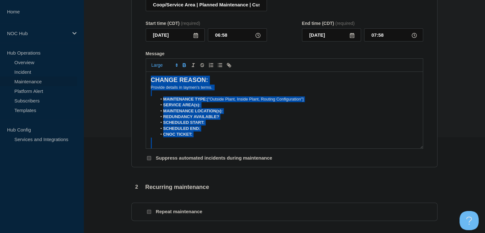 The image size is (485, 233). What do you see at coordinates (206, 23) in the screenshot?
I see `div: Start time (CDT)` at bounding box center [206, 23].